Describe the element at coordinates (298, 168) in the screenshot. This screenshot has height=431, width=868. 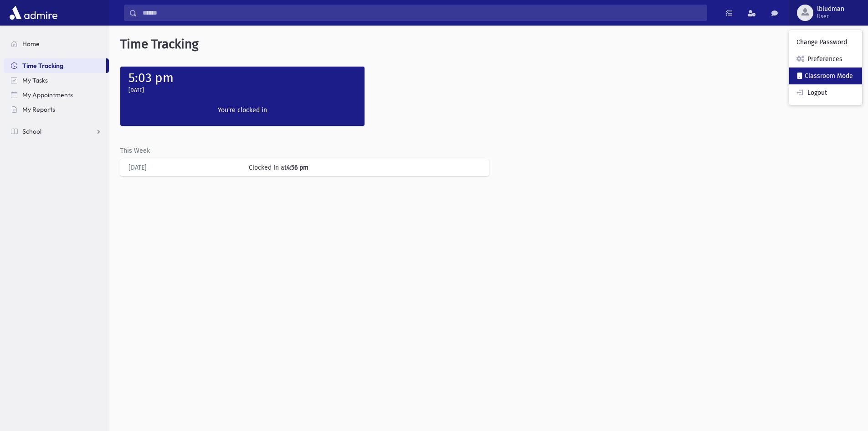
I see `b: 4:56 pm` at that location.